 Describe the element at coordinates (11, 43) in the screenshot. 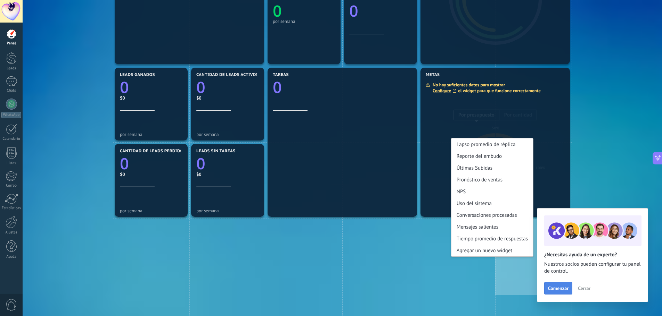

I see `div: Panel` at that location.